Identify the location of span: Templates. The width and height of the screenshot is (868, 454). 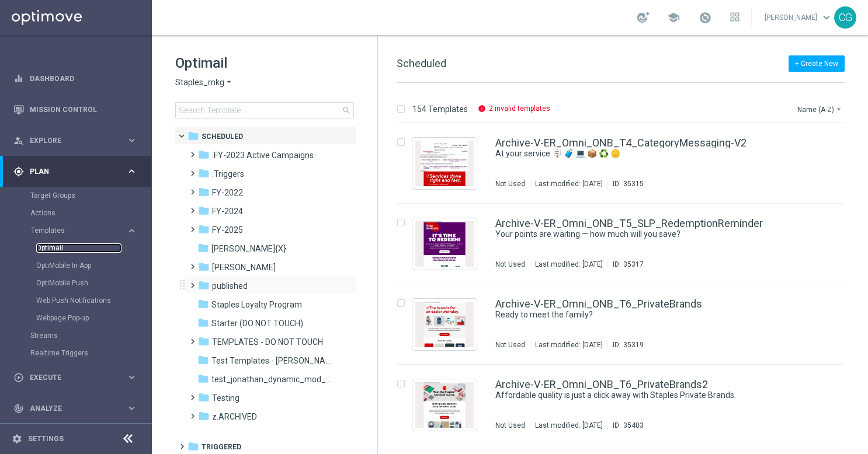
(72, 231).